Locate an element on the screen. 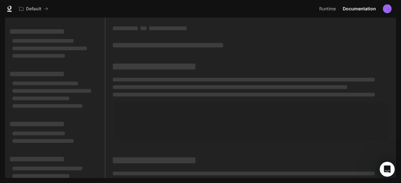  span: Documentation is located at coordinates (360, 9).